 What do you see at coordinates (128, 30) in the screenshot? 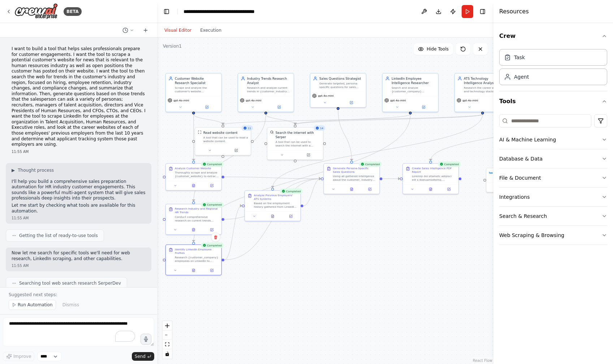
I see `button: Switch to previous chat` at bounding box center [128, 30].